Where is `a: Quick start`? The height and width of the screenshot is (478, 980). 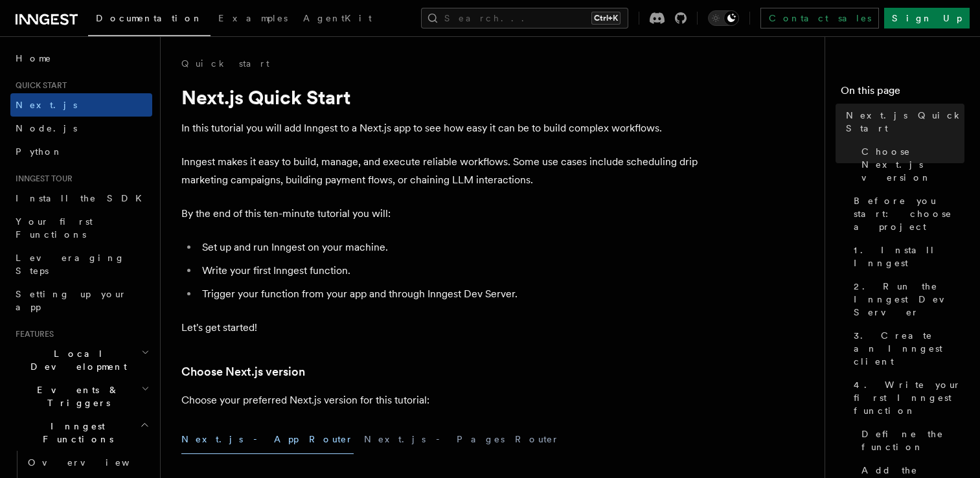 a: Quick start is located at coordinates (225, 64).